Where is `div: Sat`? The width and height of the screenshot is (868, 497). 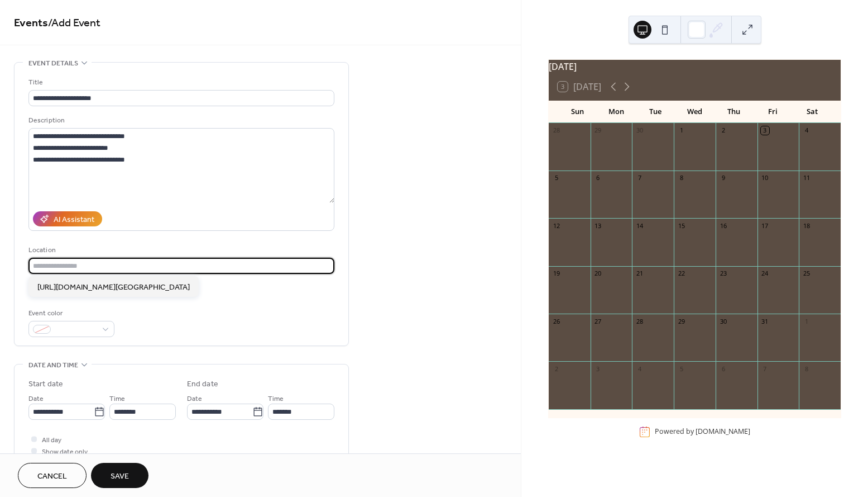 div: Sat is located at coordinates (813, 112).